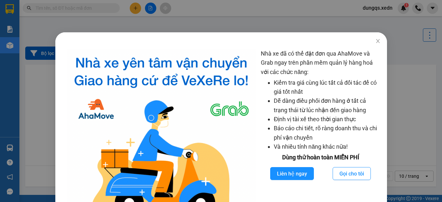 This screenshot has width=442, height=202. I want to click on li: Dễ dàng điều phối đơn hàng ở tất cả trạng thái từ lúc nhận đến giao hàng, so click(327, 106).